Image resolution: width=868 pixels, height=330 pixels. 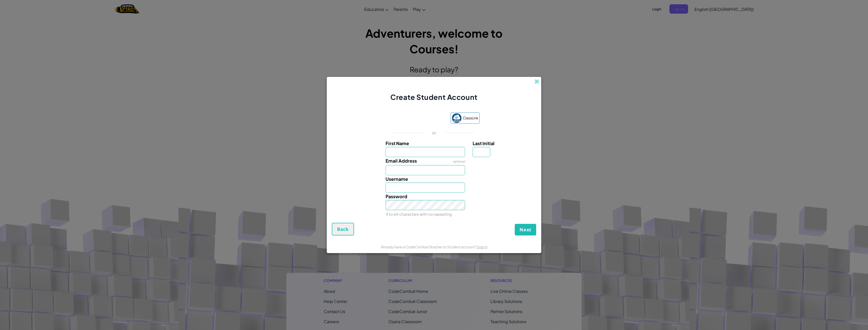 What do you see at coordinates (457, 118) in the screenshot?
I see `img: classlink-logo-small.png` at bounding box center [457, 118].